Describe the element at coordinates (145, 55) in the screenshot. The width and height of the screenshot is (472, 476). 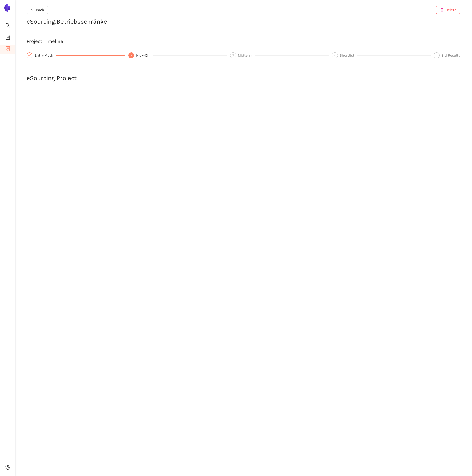
I see `div: Kick-Off` at that location.